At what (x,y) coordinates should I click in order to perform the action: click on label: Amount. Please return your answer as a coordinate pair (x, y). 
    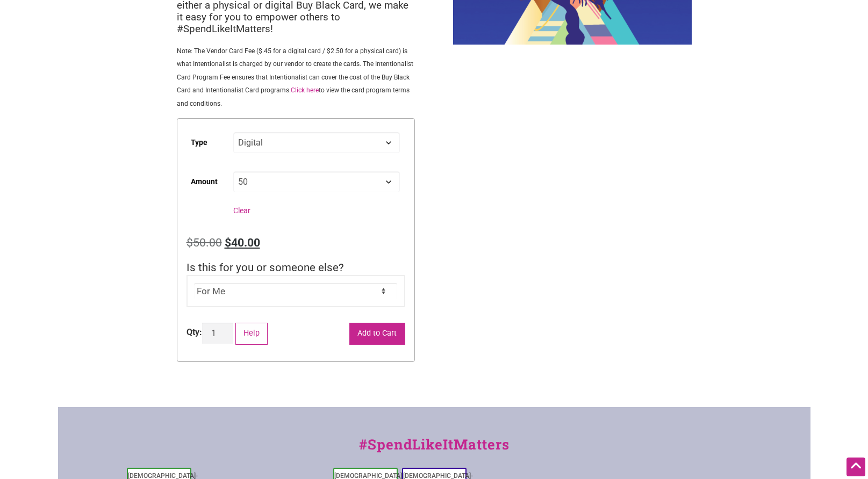
    Looking at the image, I should click on (204, 181).